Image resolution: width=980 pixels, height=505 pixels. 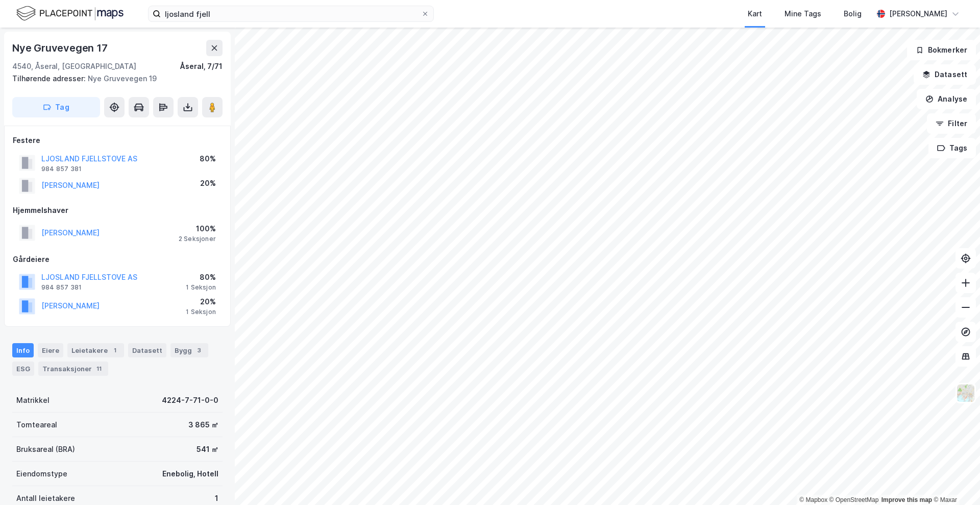 I want to click on a: OpenStreetMap, so click(x=854, y=500).